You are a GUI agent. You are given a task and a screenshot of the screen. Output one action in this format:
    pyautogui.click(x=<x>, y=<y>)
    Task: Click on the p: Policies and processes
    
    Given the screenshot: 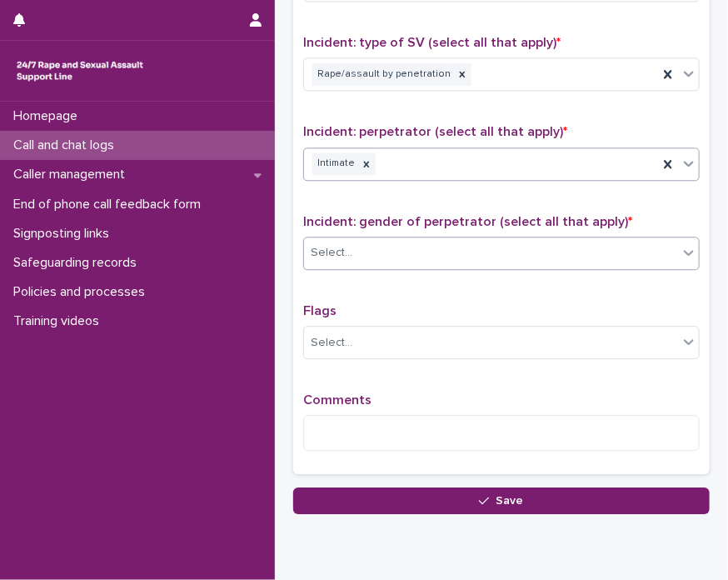 What is the action you would take?
    pyautogui.click(x=82, y=291)
    